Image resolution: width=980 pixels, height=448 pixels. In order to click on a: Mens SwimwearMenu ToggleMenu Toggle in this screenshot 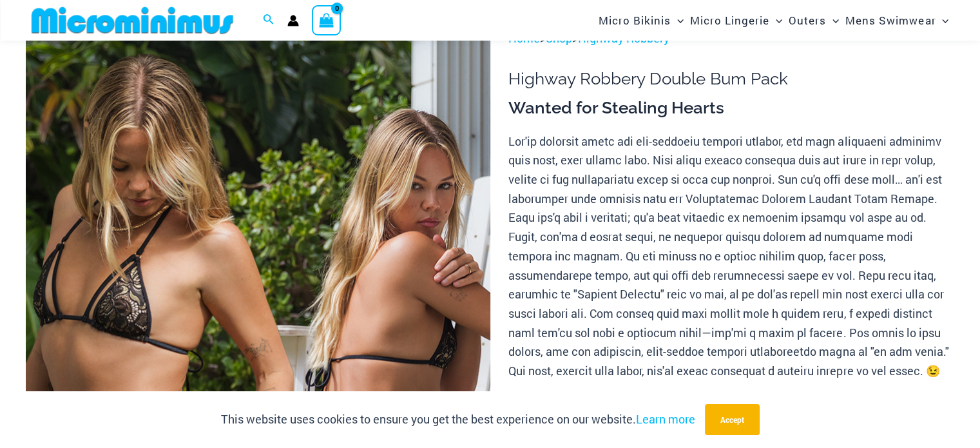, I will do `click(897, 20)`.